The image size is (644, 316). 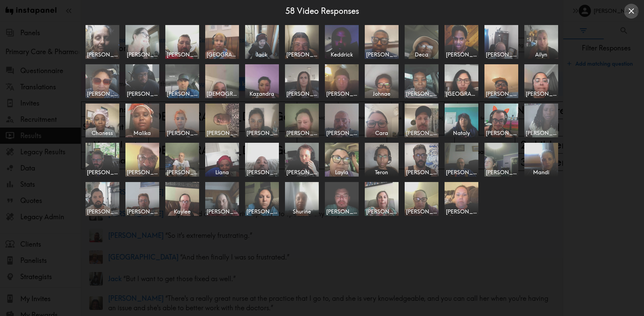 What do you see at coordinates (422, 54) in the screenshot?
I see `span: Deca` at bounding box center [422, 54].